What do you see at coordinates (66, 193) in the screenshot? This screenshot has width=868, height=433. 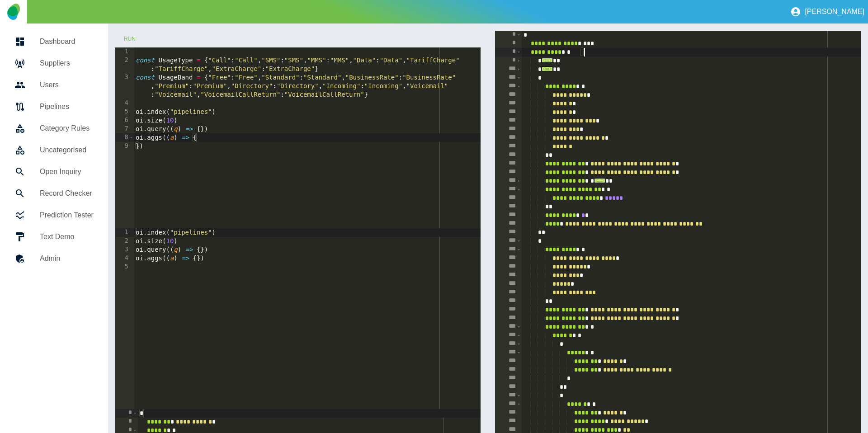 I see `h5: Record Checker` at bounding box center [66, 193].